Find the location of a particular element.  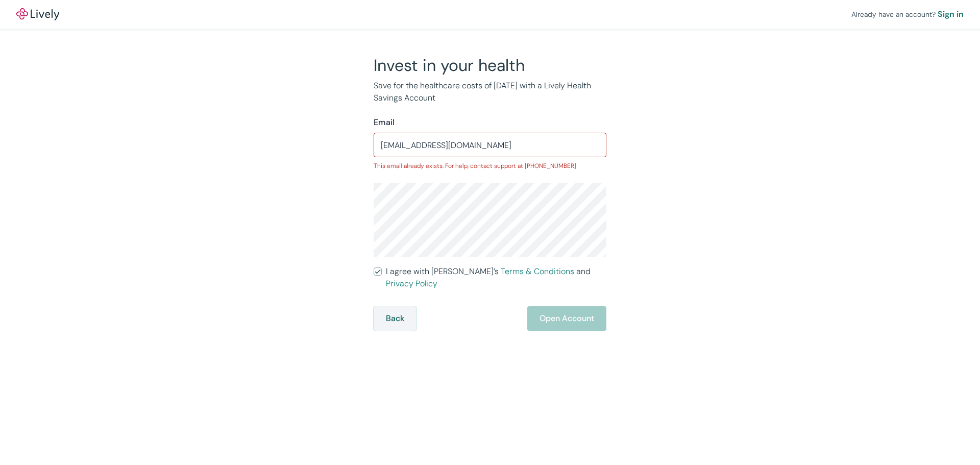

div: Already have an account? is located at coordinates (907, 15).